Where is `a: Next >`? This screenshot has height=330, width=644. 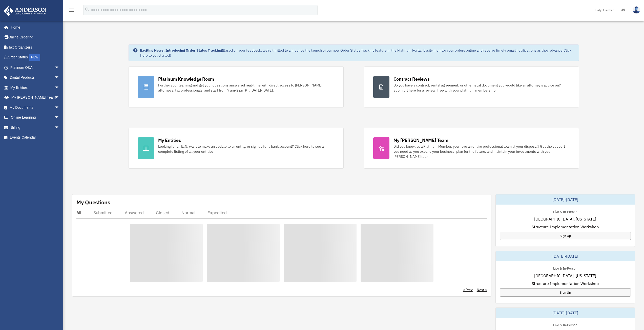
a: Next > is located at coordinates (482, 290).